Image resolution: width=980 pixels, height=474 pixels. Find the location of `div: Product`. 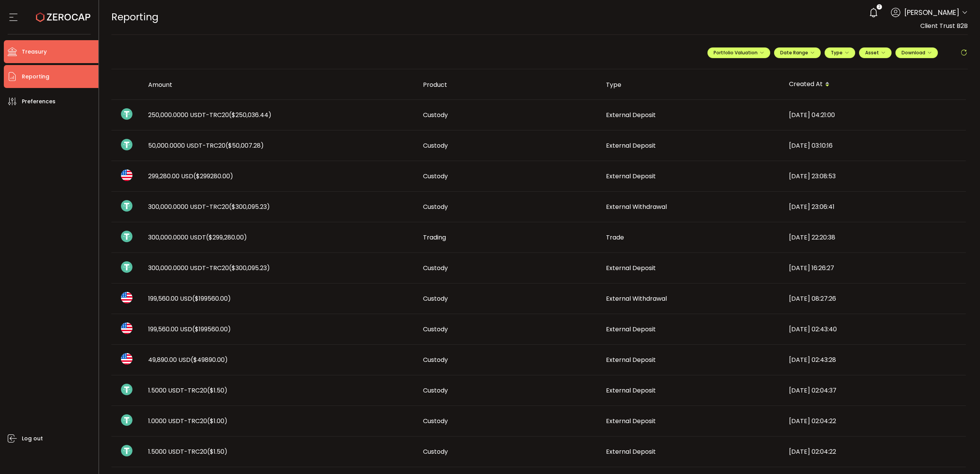

div: Product is located at coordinates (508, 84).